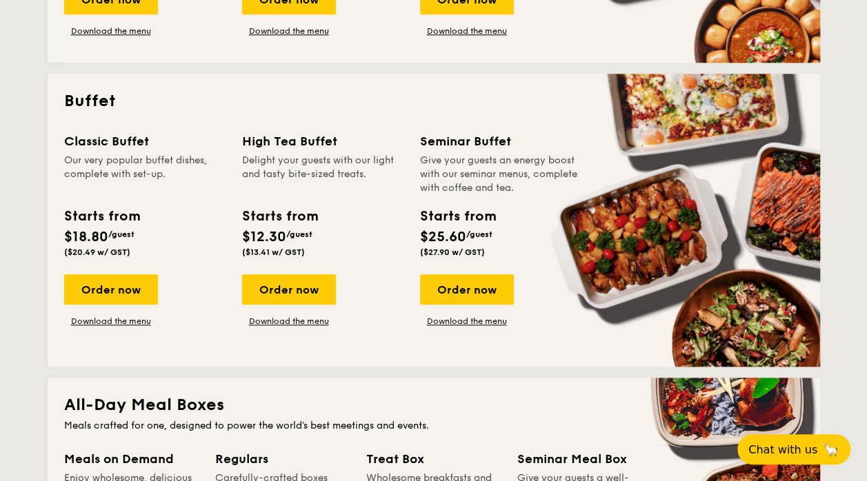  Describe the element at coordinates (323, 141) in the screenshot. I see `div: High Tea Buffet` at that location.